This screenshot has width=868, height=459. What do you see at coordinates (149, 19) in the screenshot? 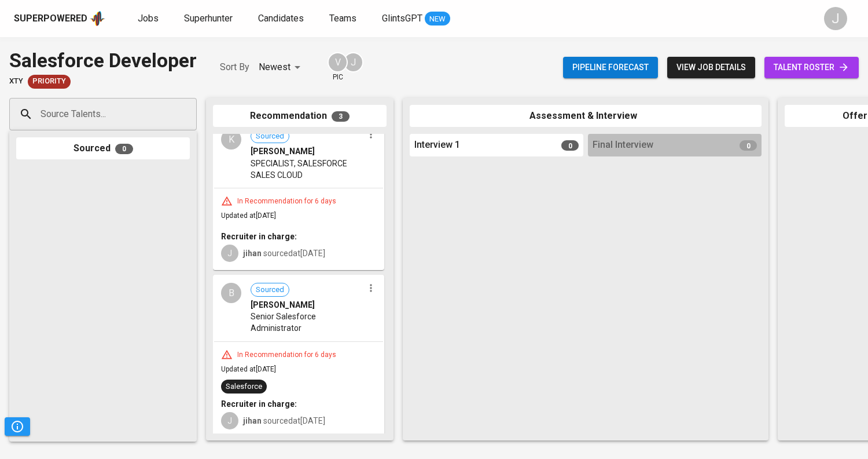
I see `a: Jobs` at bounding box center [149, 19].